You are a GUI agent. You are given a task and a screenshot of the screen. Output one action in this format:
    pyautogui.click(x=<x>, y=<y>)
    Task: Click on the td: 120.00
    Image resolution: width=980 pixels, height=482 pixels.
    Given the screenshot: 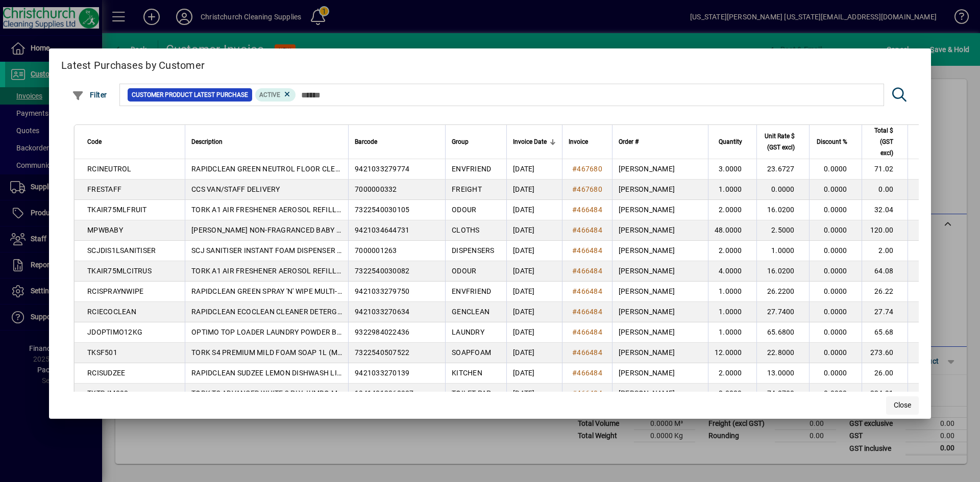 What is the action you would take?
    pyautogui.click(x=884, y=231)
    